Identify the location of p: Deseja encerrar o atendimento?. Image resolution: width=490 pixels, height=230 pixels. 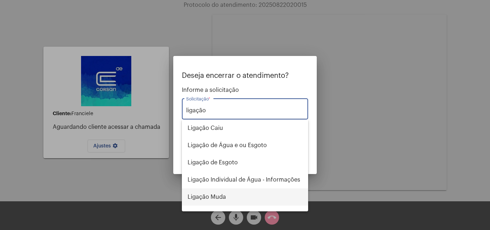
(245, 76).